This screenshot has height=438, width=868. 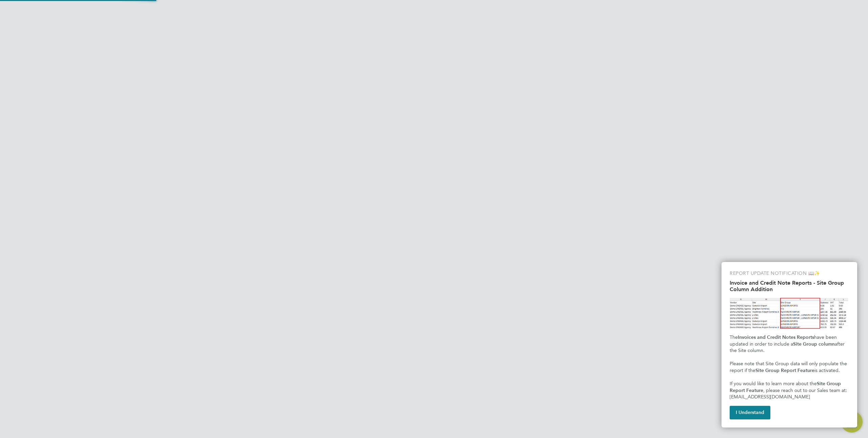 What do you see at coordinates (784, 341) in the screenshot?
I see `span: have been updated in order to include a` at bounding box center [784, 341].